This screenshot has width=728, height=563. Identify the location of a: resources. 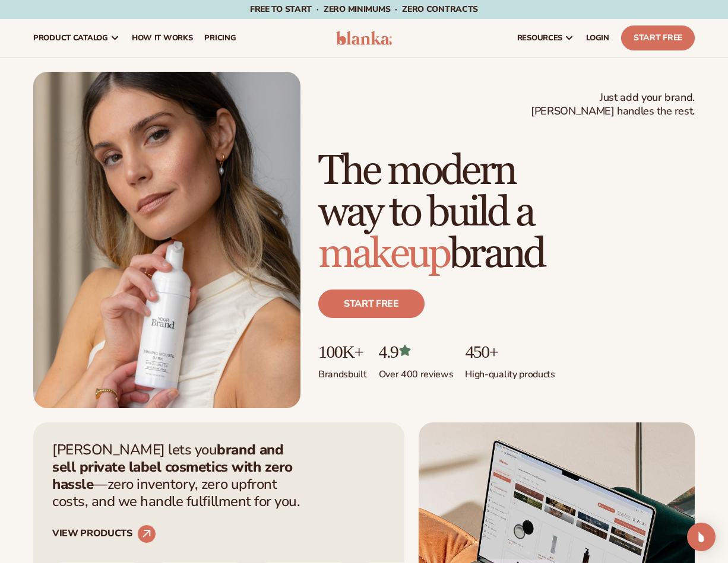
(546, 38).